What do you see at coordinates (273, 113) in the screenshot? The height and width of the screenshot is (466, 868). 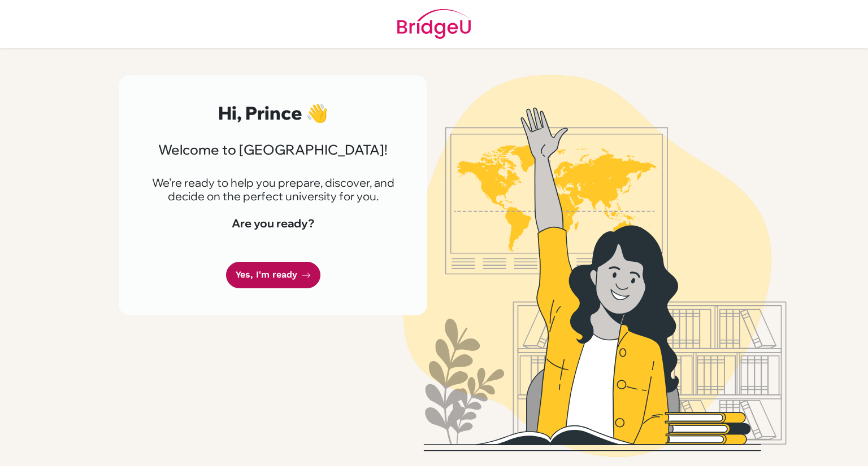 I see `h2: Hi, Prince 👋` at bounding box center [273, 113].